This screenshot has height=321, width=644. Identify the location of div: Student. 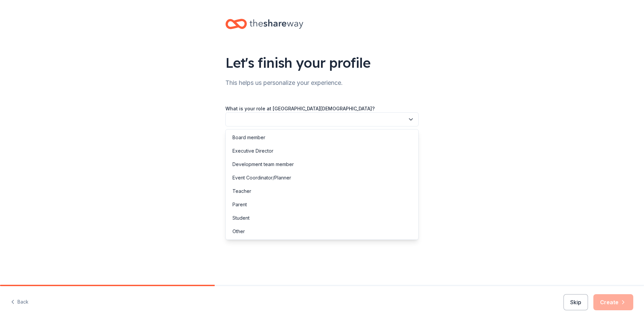
(241, 218).